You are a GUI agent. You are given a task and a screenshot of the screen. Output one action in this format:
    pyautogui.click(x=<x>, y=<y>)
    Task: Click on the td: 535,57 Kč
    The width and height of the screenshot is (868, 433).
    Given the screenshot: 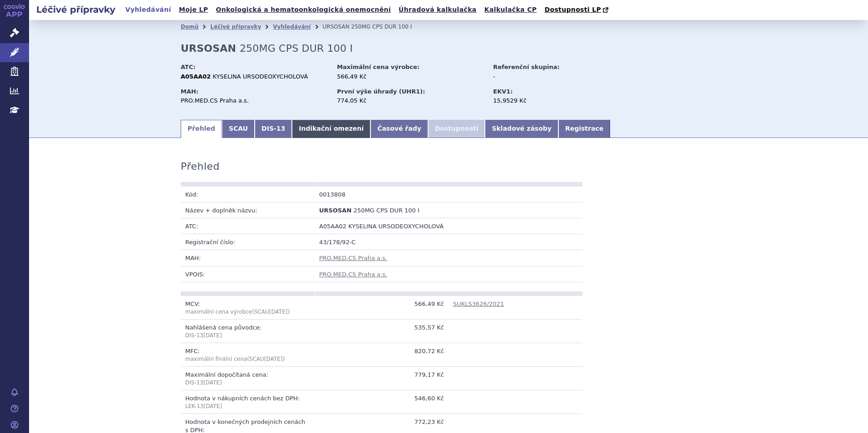 What is the action you would take?
    pyautogui.click(x=381, y=330)
    